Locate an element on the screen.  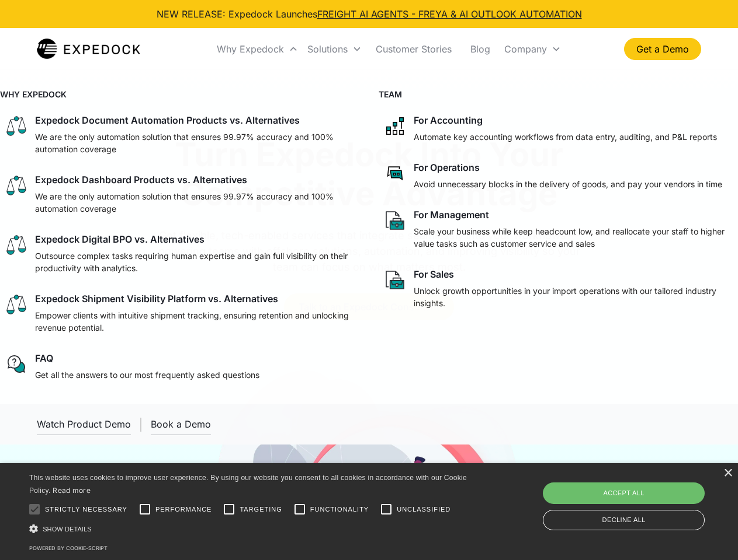
span: Unclassified is located at coordinates (424, 509).